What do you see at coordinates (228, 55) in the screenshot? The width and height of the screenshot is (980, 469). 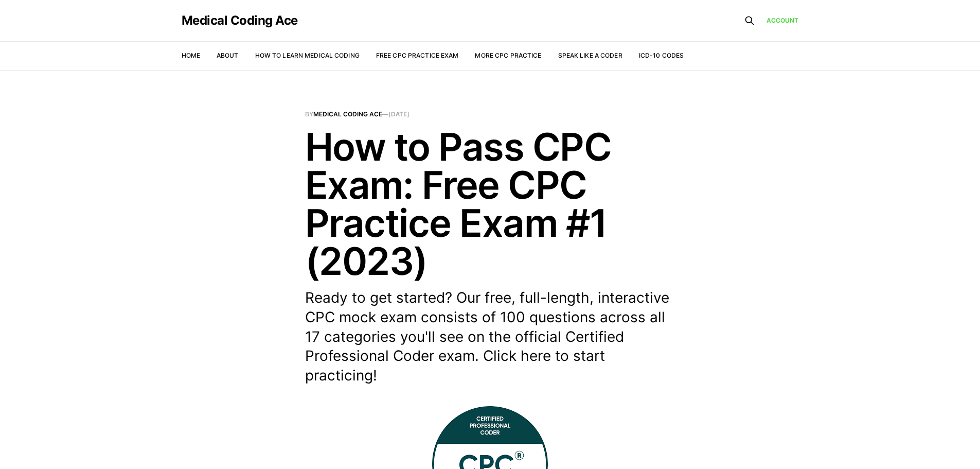 I see `a: About` at bounding box center [228, 55].